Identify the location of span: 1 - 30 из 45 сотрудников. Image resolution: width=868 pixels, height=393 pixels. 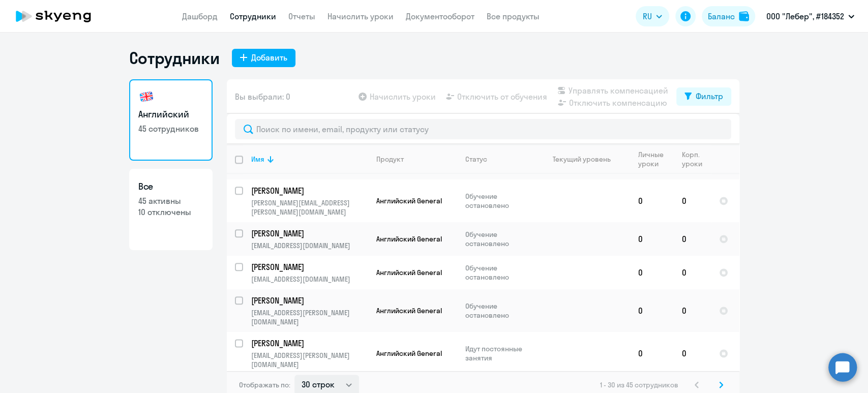
(639, 385).